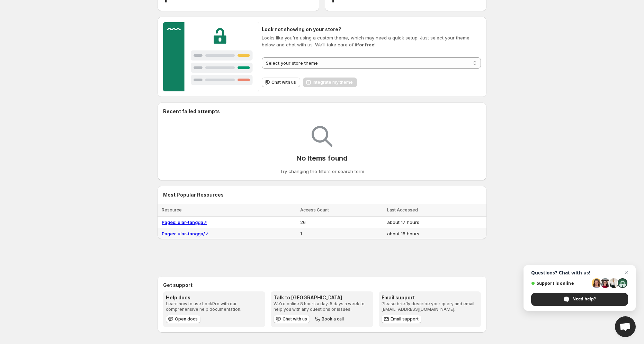 The width and height of the screenshot is (644, 344). What do you see at coordinates (322, 171) in the screenshot?
I see `p: Try changing the filters or search term` at bounding box center [322, 171].